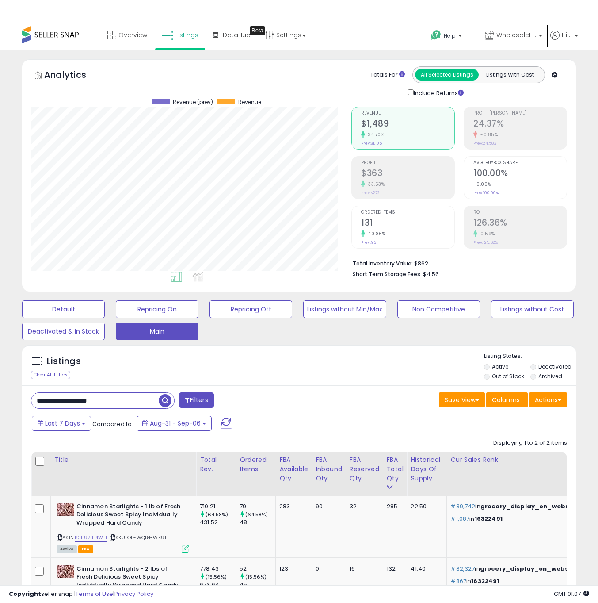 Image resolution: width=598 pixels, height=603 pixels. What do you see at coordinates (530, 443) in the screenshot?
I see `div: Displaying 1 to 2 of 2 items` at bounding box center [530, 443].